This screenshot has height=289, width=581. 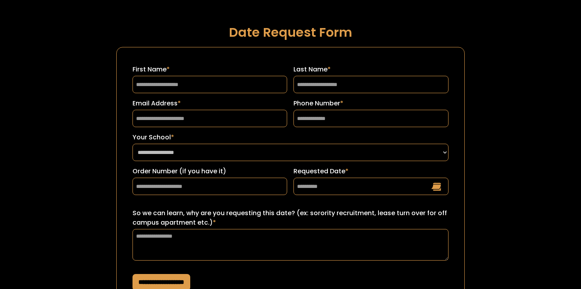 I want to click on label: Requested Date, so click(x=371, y=172).